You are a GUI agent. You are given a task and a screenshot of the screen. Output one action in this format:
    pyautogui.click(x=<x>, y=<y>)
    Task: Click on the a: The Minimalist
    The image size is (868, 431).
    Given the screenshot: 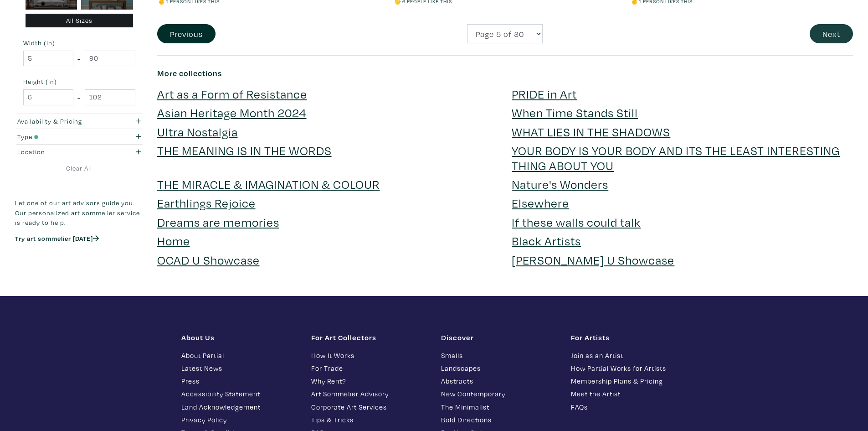 What is the action you would take?
    pyautogui.click(x=499, y=406)
    